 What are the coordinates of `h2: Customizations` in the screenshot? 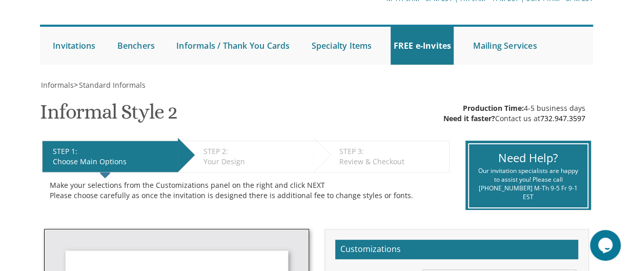 It's located at (456, 249).